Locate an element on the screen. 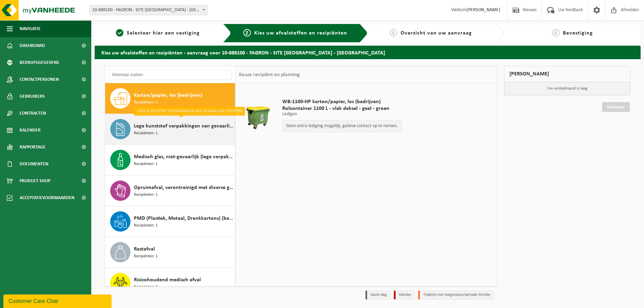  a: 1Selecteer hier een vestiging is located at coordinates (158, 33).